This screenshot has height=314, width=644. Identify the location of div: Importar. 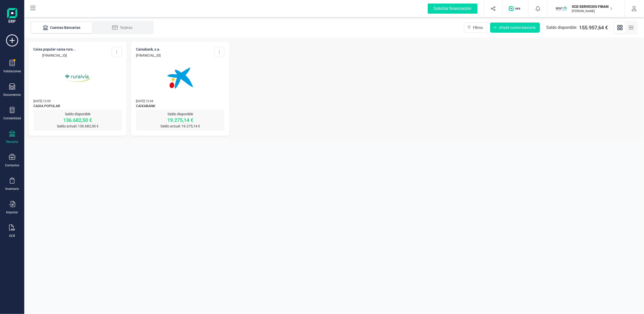
(12, 212).